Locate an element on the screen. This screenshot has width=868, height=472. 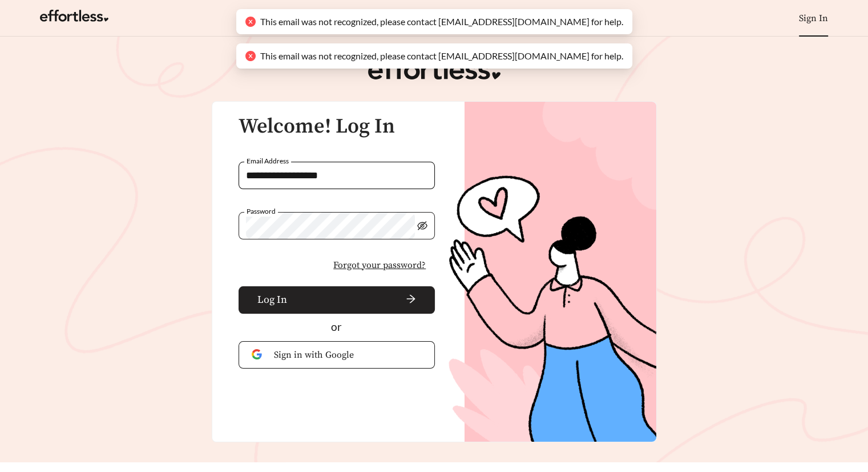
span: Sign in with Google is located at coordinates (348, 354).